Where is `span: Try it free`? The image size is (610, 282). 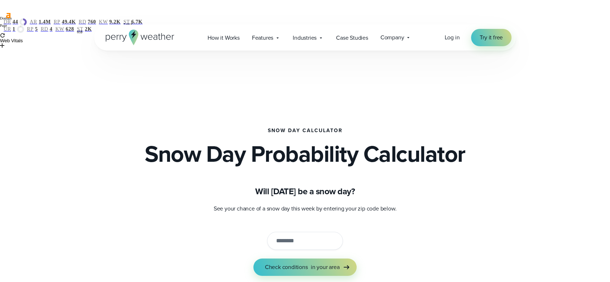 span: Try it free is located at coordinates (491, 38).